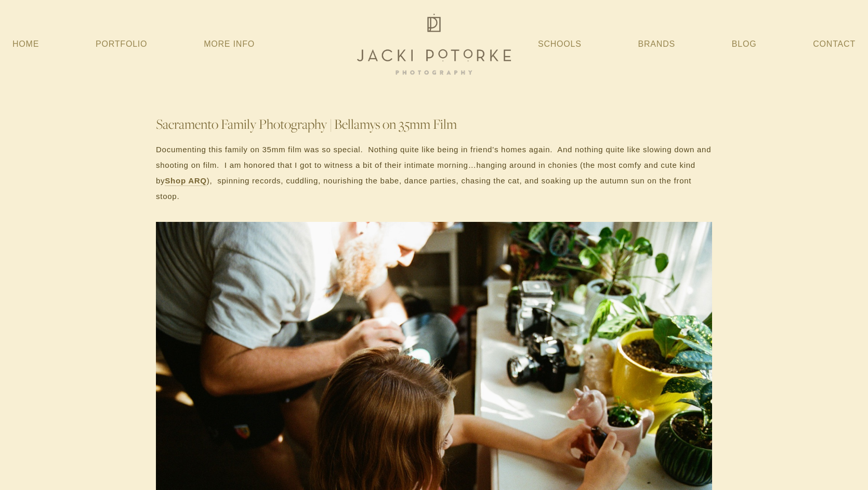  Describe the element at coordinates (434, 44) in the screenshot. I see `img: Jacki Potorke Sacramento Family Photographer` at that location.